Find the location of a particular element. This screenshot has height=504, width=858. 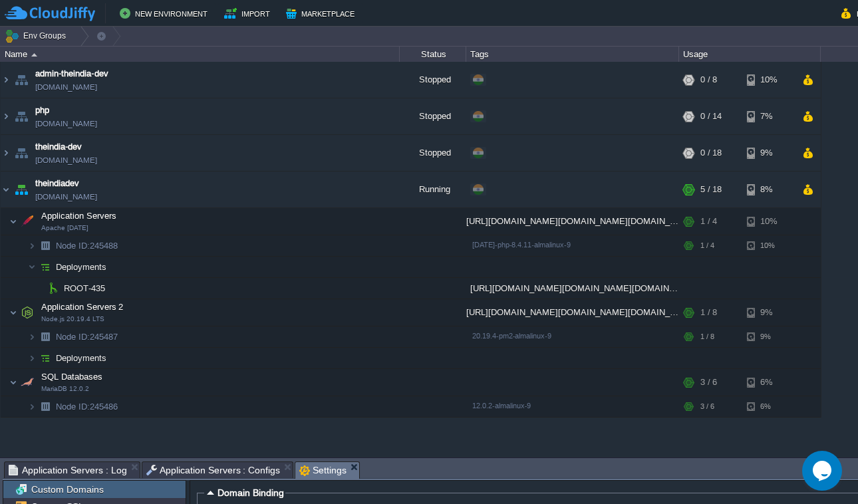

a: php is located at coordinates (42, 110).